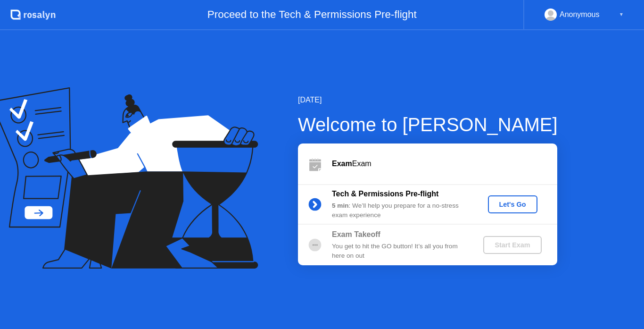 The image size is (644, 329). Describe the element at coordinates (579, 15) in the screenshot. I see `div: Anonymous` at that location.